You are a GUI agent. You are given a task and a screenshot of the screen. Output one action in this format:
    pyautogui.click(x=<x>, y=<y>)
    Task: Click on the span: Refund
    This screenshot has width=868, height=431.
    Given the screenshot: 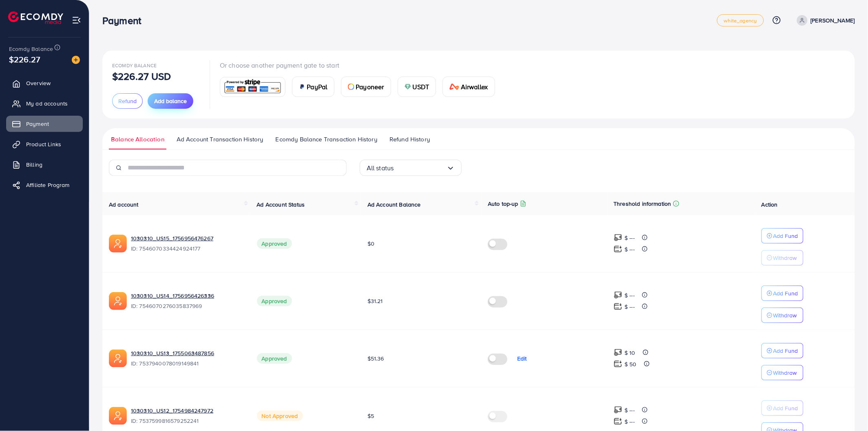 What is the action you would take?
    pyautogui.click(x=128, y=101)
    